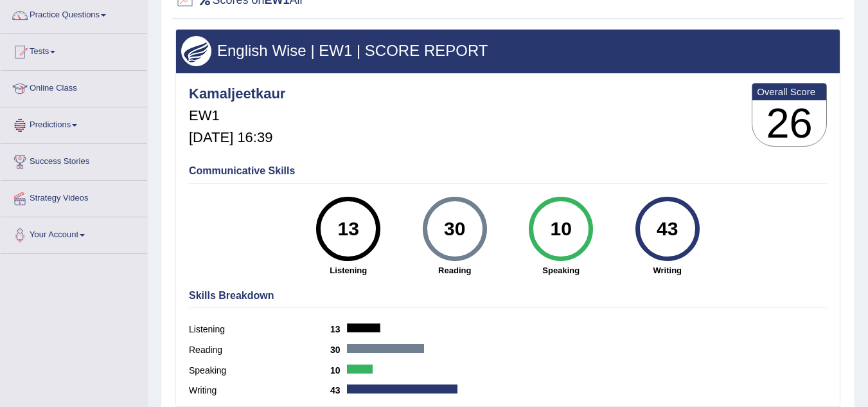 The image size is (868, 407). Describe the element at coordinates (196, 51) in the screenshot. I see `img: wings.png` at that location.